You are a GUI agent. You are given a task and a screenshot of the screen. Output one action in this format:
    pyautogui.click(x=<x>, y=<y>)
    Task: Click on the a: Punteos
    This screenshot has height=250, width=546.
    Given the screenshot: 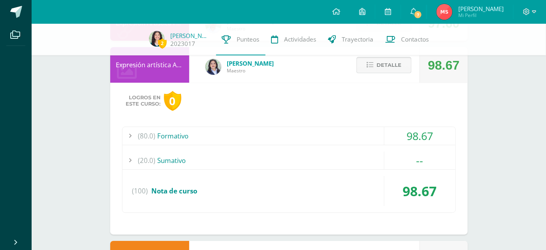 What is the action you would take?
    pyautogui.click(x=241, y=39)
    